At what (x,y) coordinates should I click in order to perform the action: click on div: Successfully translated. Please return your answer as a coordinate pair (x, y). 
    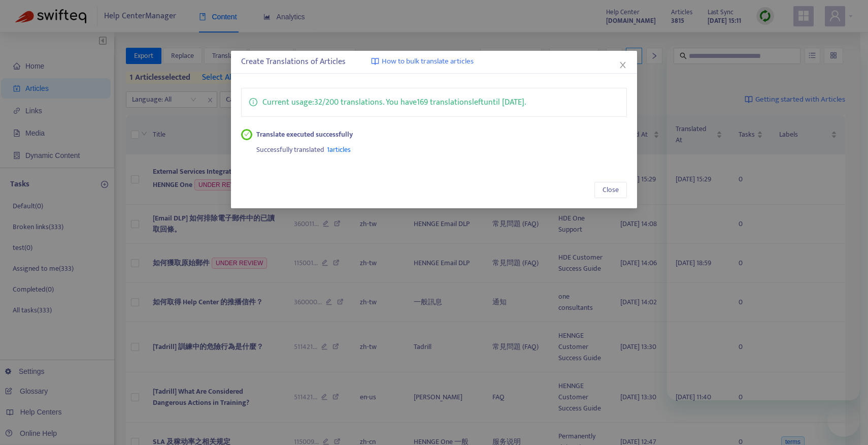
    Looking at the image, I should click on (442, 148).